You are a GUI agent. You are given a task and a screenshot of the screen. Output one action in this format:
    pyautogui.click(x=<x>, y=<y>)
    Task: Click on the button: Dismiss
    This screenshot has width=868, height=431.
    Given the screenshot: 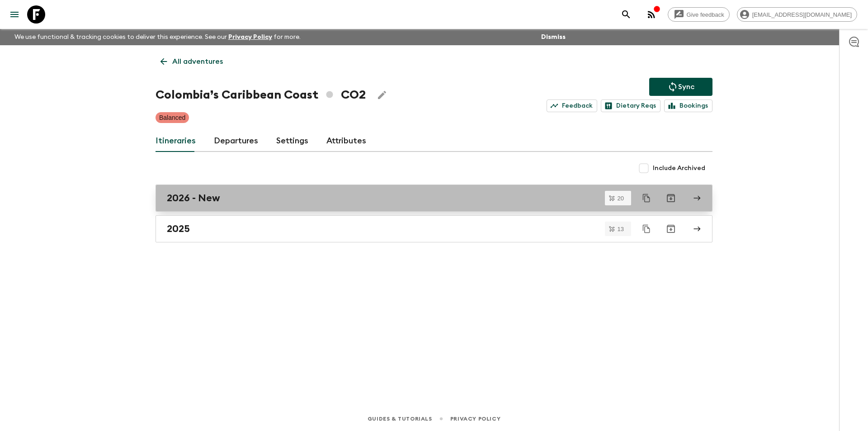 What is the action you would take?
    pyautogui.click(x=553, y=37)
    